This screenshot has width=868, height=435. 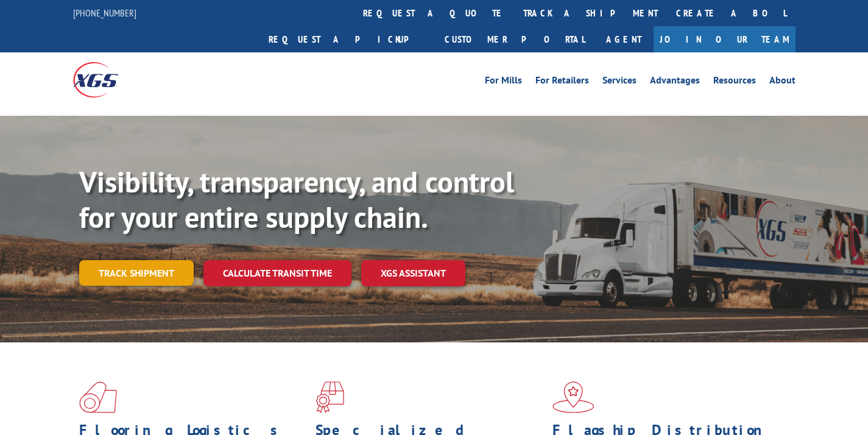 I want to click on a: Join Our Team, so click(x=724, y=39).